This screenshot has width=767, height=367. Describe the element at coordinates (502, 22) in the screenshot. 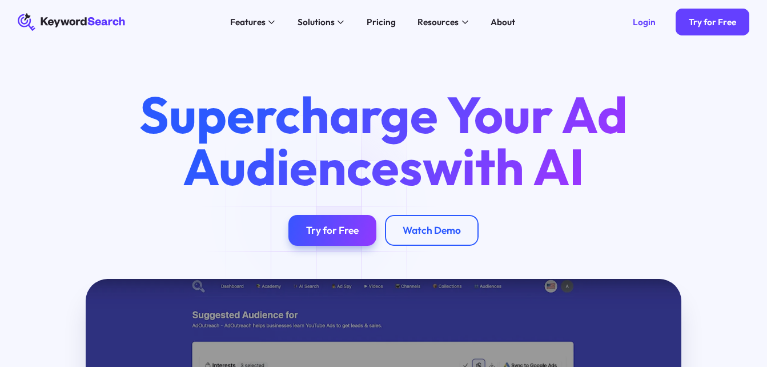

I see `div: About` at that location.